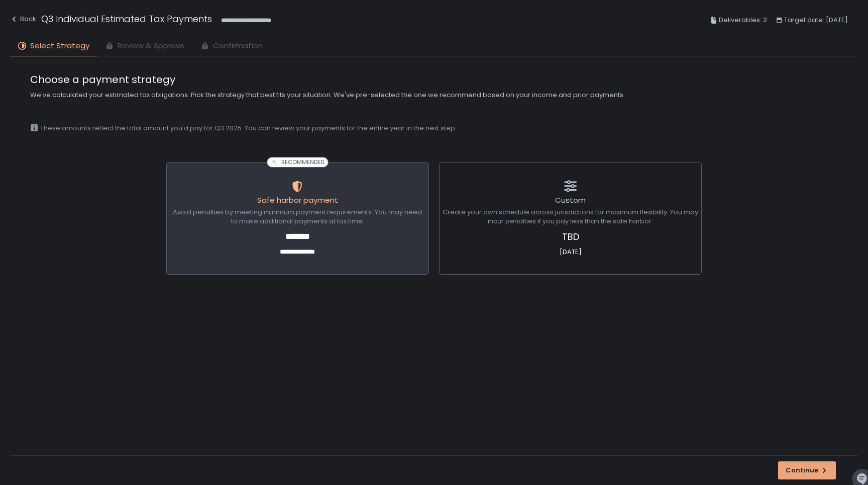  What do you see at coordinates (248, 128) in the screenshot?
I see `span: These amounts reflect the total amount you'd pay for Q3 2025. You can review your payments for th...` at bounding box center [248, 128].